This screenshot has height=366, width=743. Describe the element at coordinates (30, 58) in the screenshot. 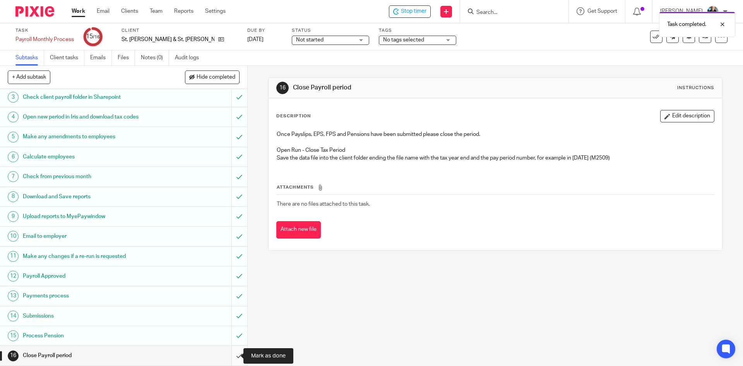

I see `a: Subtasks` at that location.